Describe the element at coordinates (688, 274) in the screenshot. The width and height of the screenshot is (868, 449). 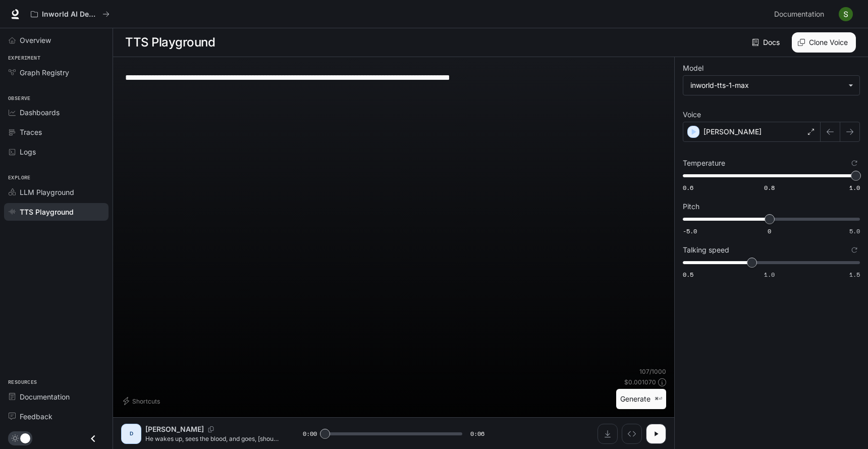
I see `span: 0.5` at that location.